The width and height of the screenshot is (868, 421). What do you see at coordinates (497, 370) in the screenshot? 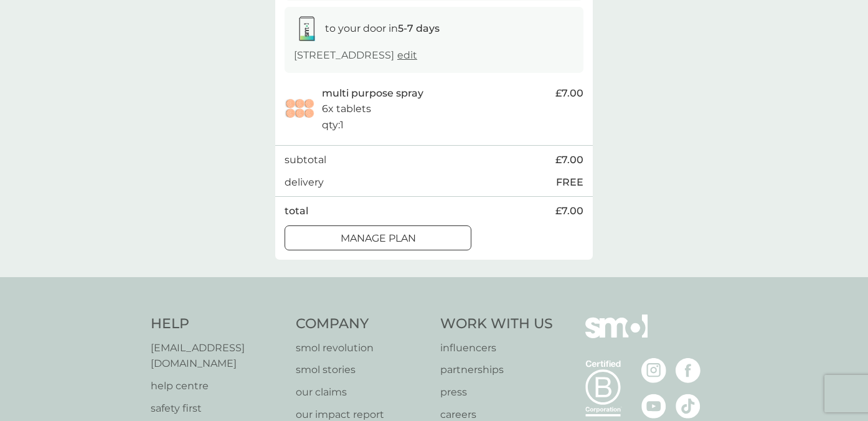
I see `p: partnerships` at bounding box center [497, 370].